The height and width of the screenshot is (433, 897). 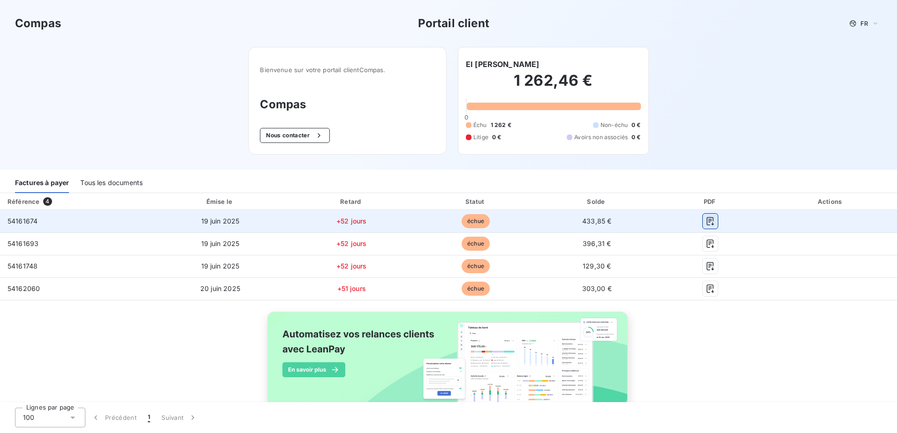 I want to click on span: 1, so click(x=149, y=418).